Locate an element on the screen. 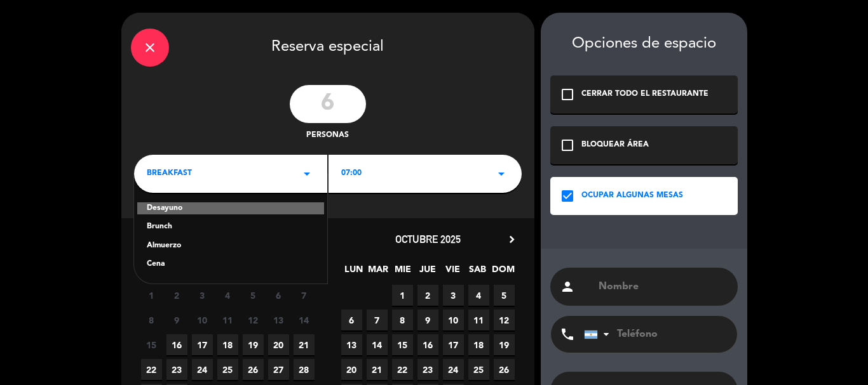 This screenshot has height=385, width=868. span: 07:00 is located at coordinates (351, 174).